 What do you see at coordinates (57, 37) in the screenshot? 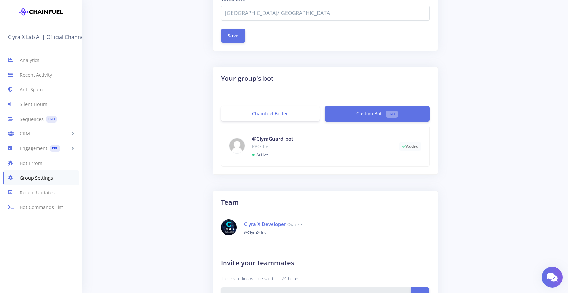
I see `a: Clyra X Lab Ai | Official Channel Group` at bounding box center [57, 37].